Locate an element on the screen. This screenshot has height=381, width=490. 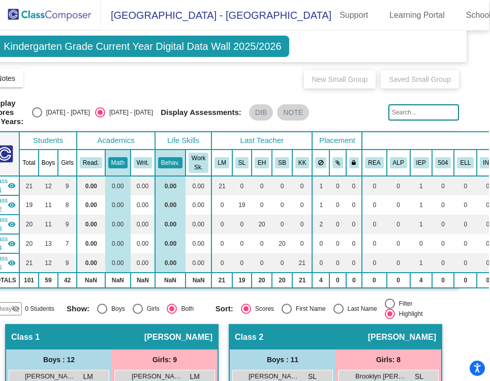
span: 0 Students is located at coordinates (39, 309).